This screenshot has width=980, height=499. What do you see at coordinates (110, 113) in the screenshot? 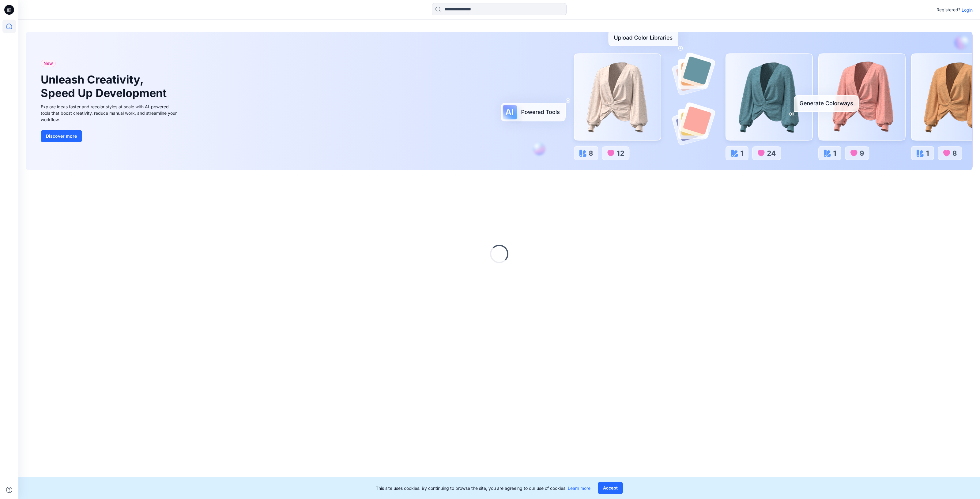
I see `div: Explore ideas faster and recolor styles at scale with AI-powered tools that boost creativity, red...` at bounding box center [110, 113].